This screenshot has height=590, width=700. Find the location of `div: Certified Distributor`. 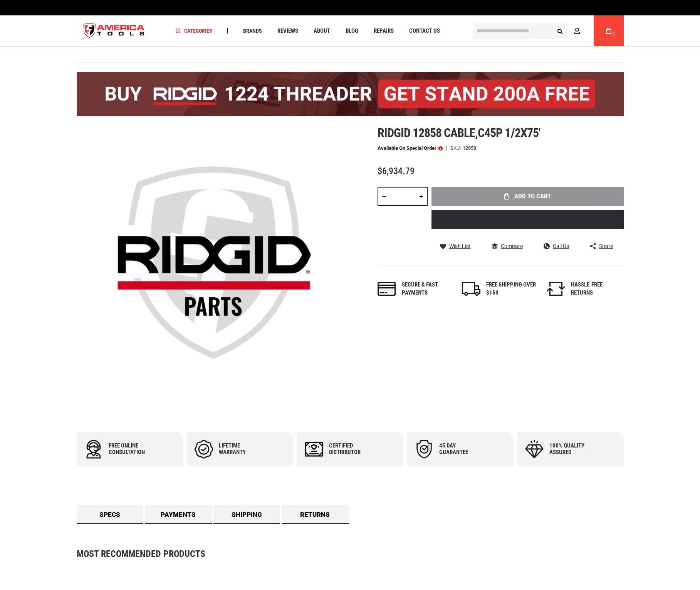

div: Certified Distributor is located at coordinates (352, 449).